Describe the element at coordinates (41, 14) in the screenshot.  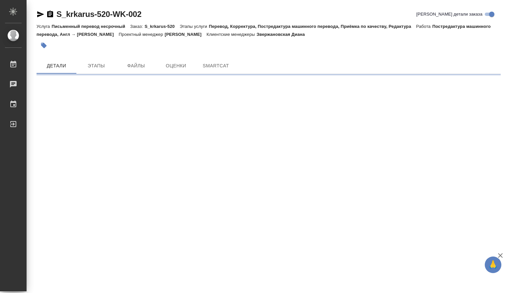
I see `button: Скопировать ссылку для ЯМессенджера` at that location.